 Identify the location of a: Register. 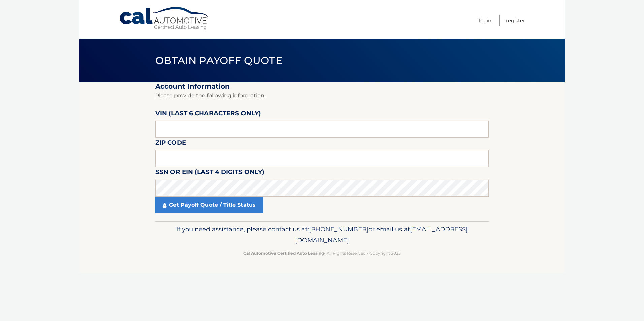
(515, 20).